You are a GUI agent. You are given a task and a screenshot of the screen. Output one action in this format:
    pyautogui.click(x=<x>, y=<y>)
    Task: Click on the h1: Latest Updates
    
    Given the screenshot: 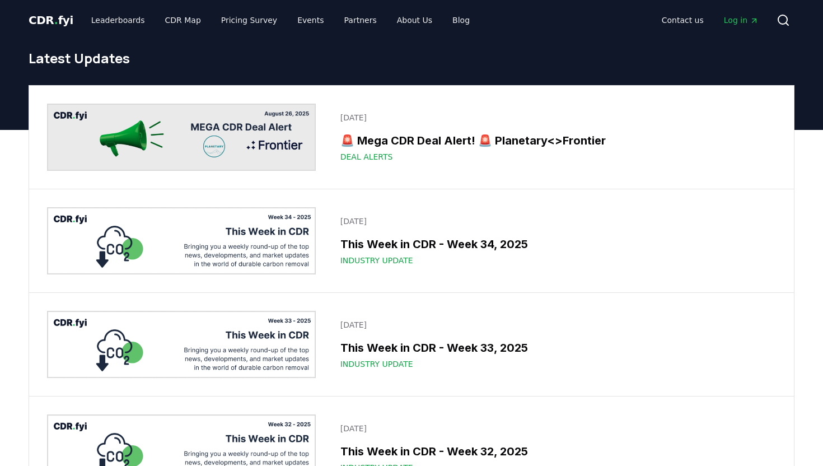 What is the action you would take?
    pyautogui.click(x=411, y=58)
    